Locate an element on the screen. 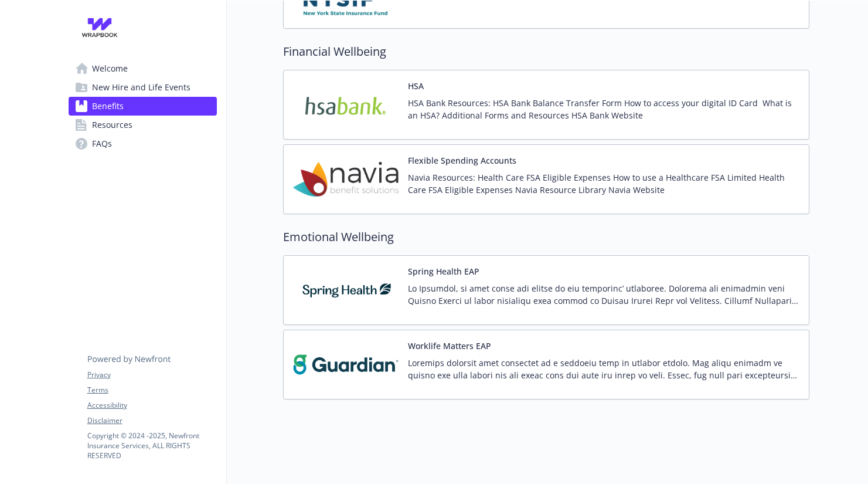 This screenshot has width=868, height=484. p: HSA Bank Resources: HSA Bank Balance Transfer Form How to access your digital ID Card What is an ... is located at coordinates (604, 109).